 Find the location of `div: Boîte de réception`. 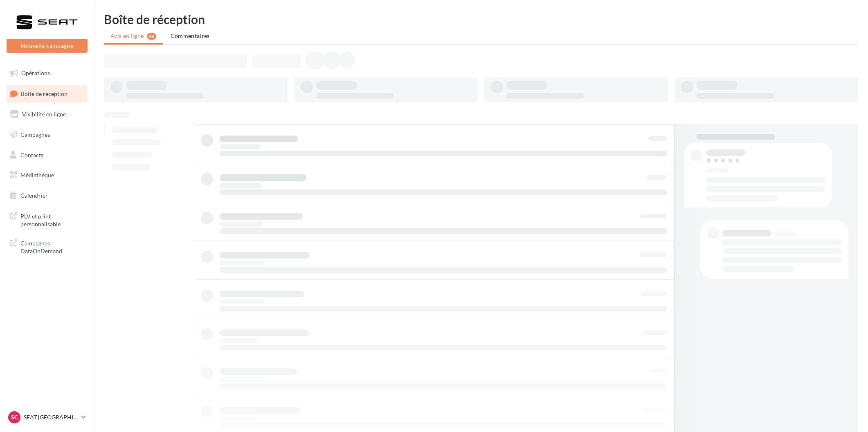

div: Boîte de réception is located at coordinates (481, 19).